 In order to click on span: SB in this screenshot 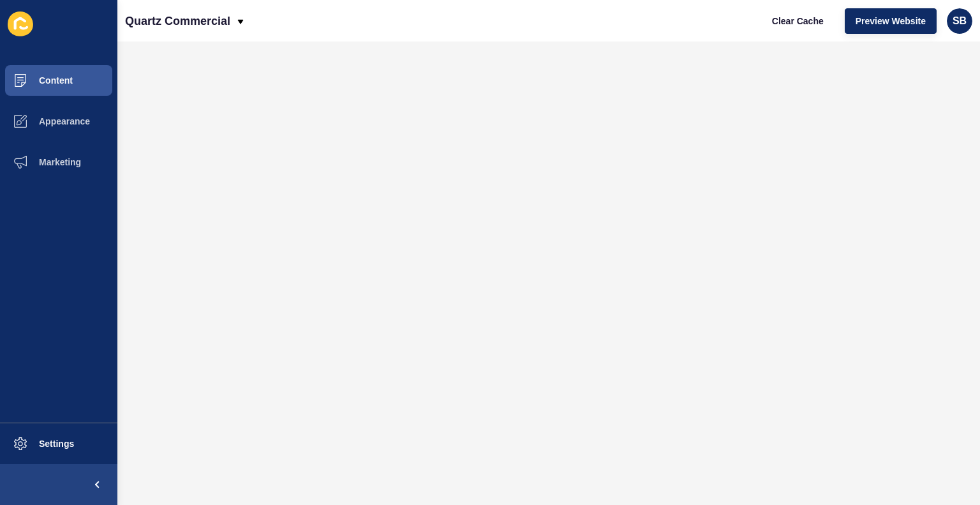, I will do `click(960, 21)`.